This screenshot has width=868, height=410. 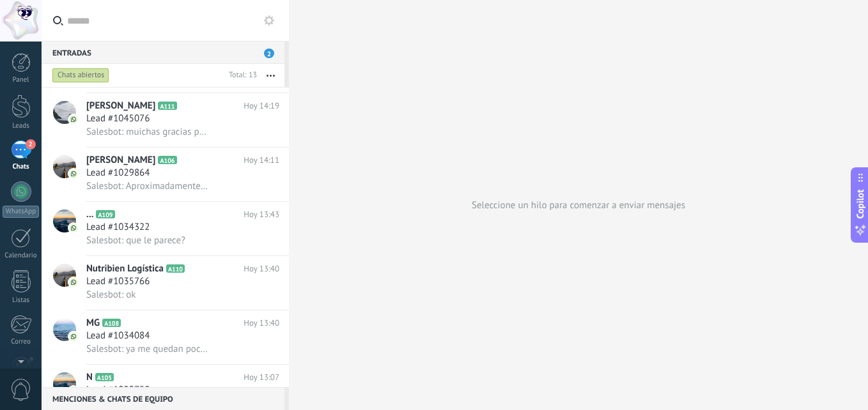 What do you see at coordinates (110, 295) in the screenshot?
I see `span: Salesbot: ok` at bounding box center [110, 295].